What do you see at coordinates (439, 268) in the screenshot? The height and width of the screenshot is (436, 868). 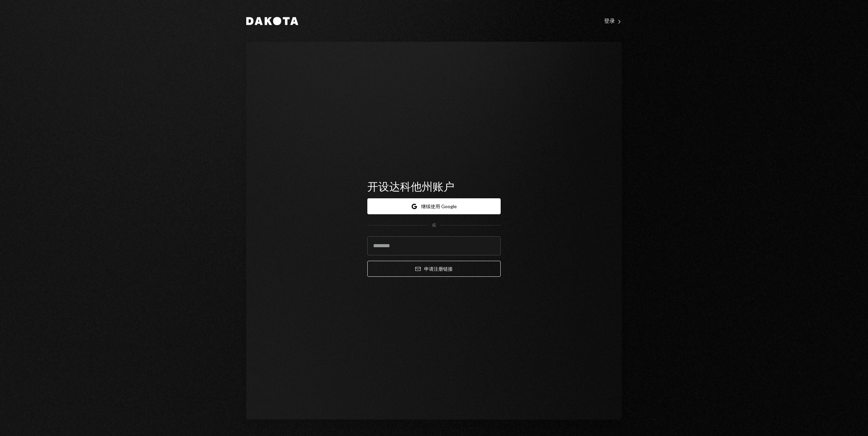 I see `font: 申请注册链接` at bounding box center [439, 268].